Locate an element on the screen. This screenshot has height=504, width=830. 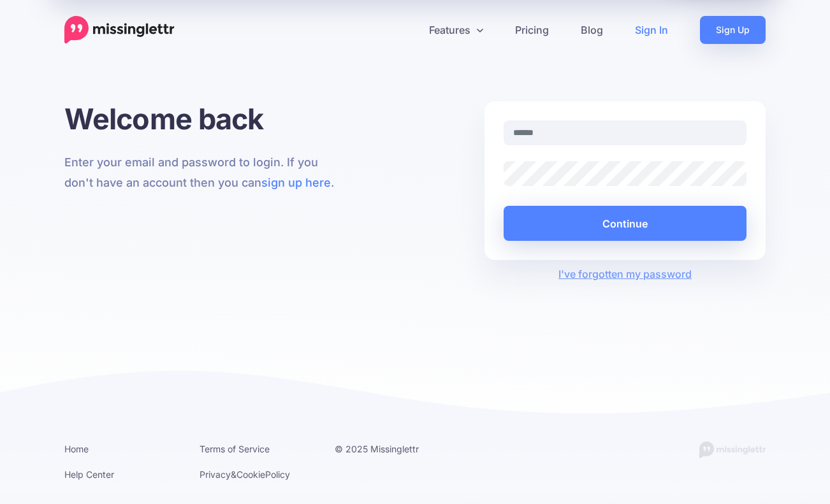
a: Cookie is located at coordinates (251, 474).